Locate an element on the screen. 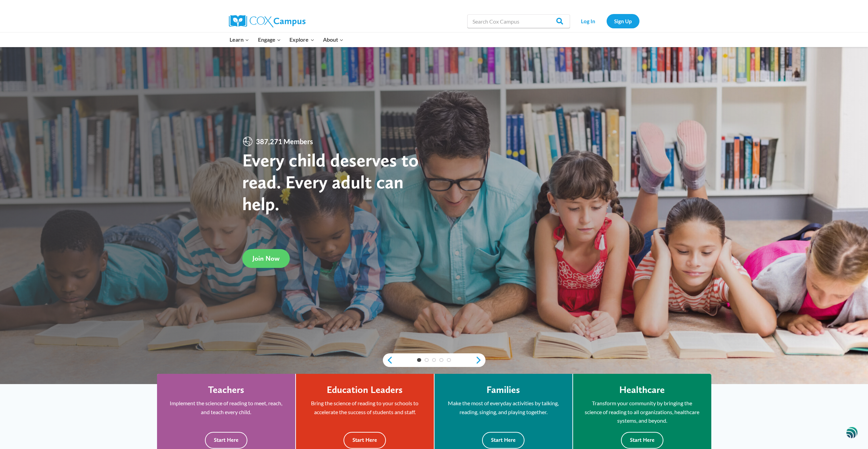 The height and width of the screenshot is (449, 868). span: 387,271 Members is located at coordinates (285, 141).